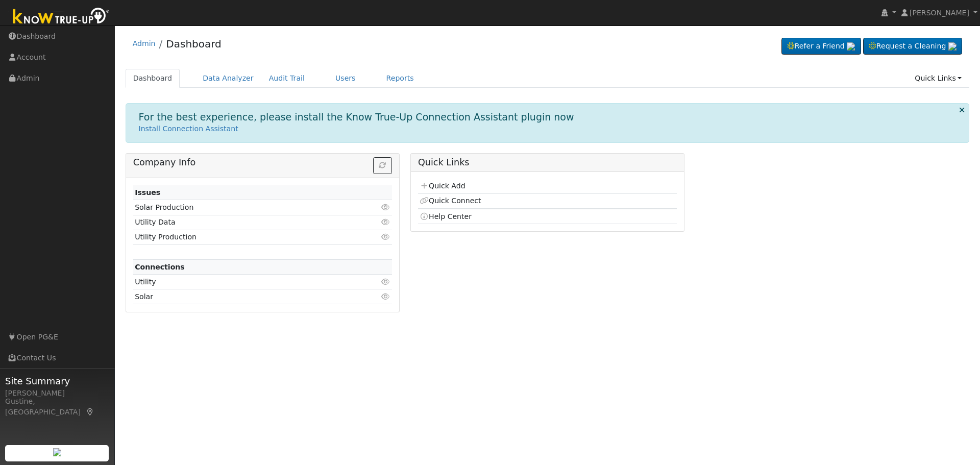  Describe the element at coordinates (189, 129) in the screenshot. I see `a: Install Connection Assistant` at that location.